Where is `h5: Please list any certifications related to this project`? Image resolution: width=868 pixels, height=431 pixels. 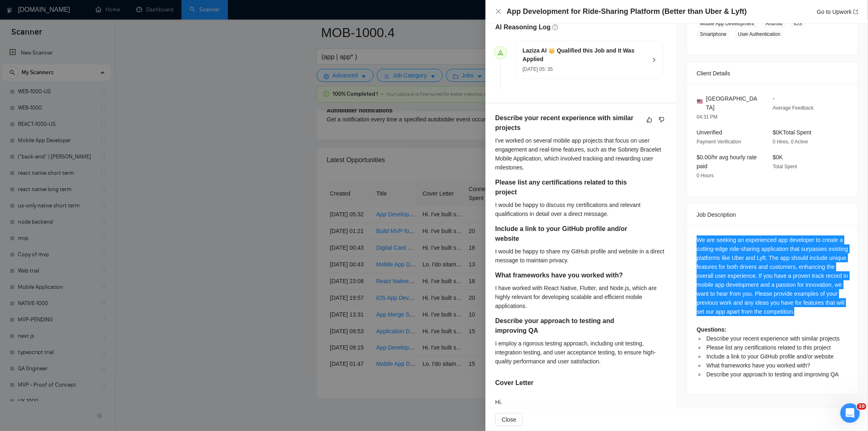
h5: Please list any certifications related to this project is located at coordinates (568, 187).